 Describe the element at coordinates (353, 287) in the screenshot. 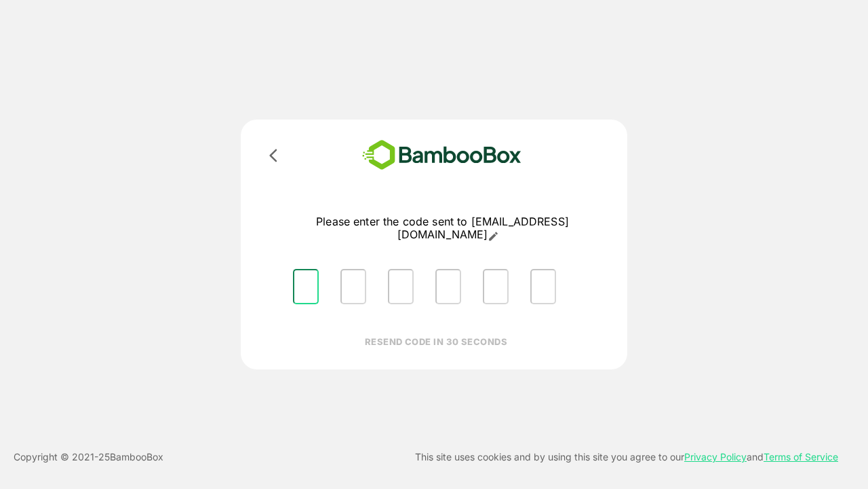

I see `input: Please enter OTP character 2` at that location.